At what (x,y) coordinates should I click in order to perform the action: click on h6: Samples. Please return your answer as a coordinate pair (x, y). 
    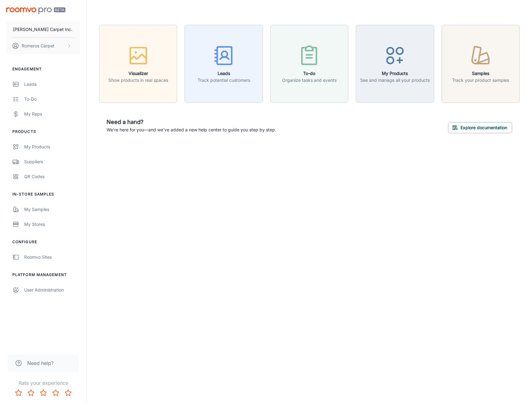
    Looking at the image, I should click on (481, 73).